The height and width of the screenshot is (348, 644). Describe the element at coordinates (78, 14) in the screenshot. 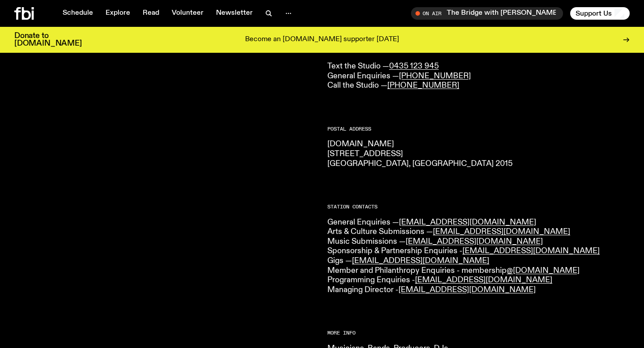

I see `a: Schedule` at that location.